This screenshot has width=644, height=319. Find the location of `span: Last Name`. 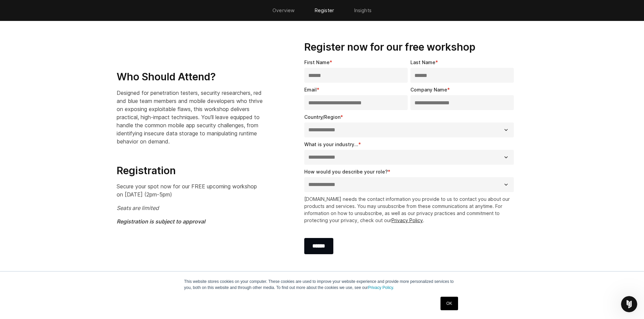

span: Last Name is located at coordinates (423, 62).